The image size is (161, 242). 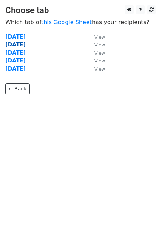 I want to click on div: Chat Widget, so click(x=143, y=225).